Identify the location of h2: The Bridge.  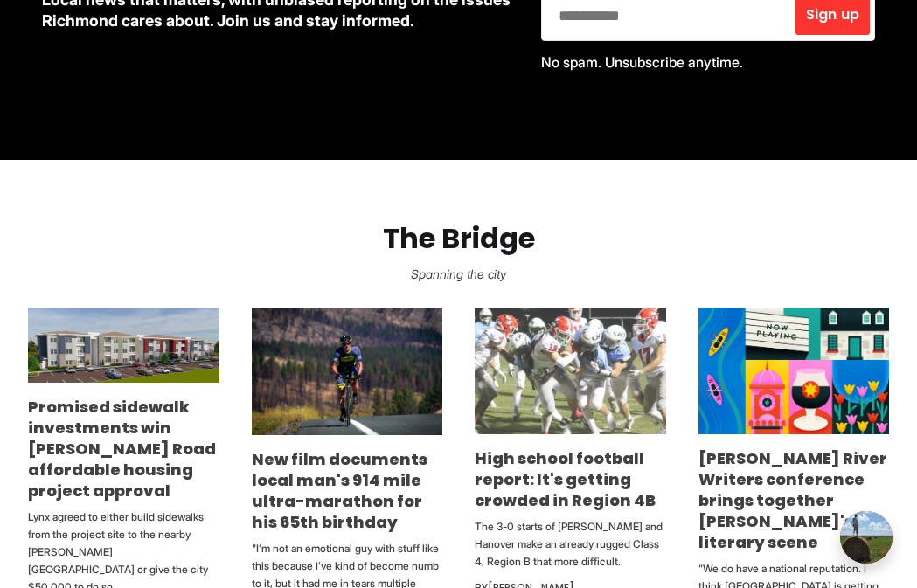
(458, 239).